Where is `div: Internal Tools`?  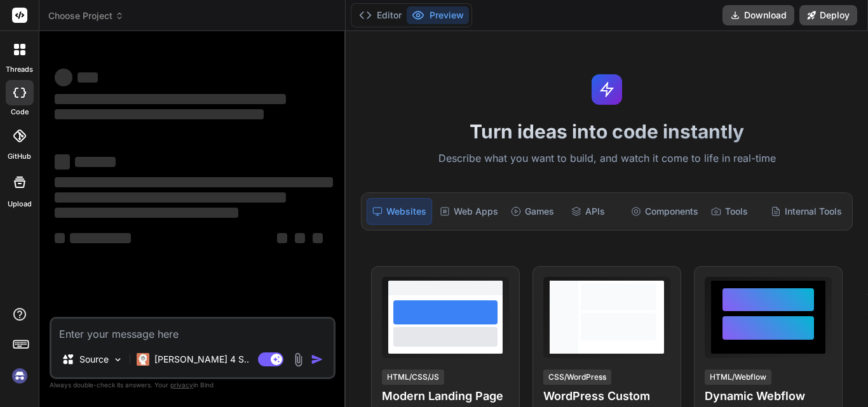
div: Internal Tools is located at coordinates (806, 211).